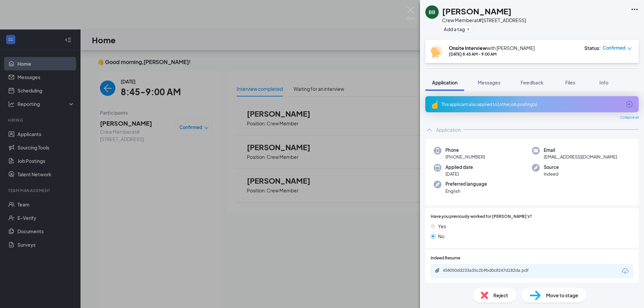  I want to click on span: Applied date, so click(459, 167).